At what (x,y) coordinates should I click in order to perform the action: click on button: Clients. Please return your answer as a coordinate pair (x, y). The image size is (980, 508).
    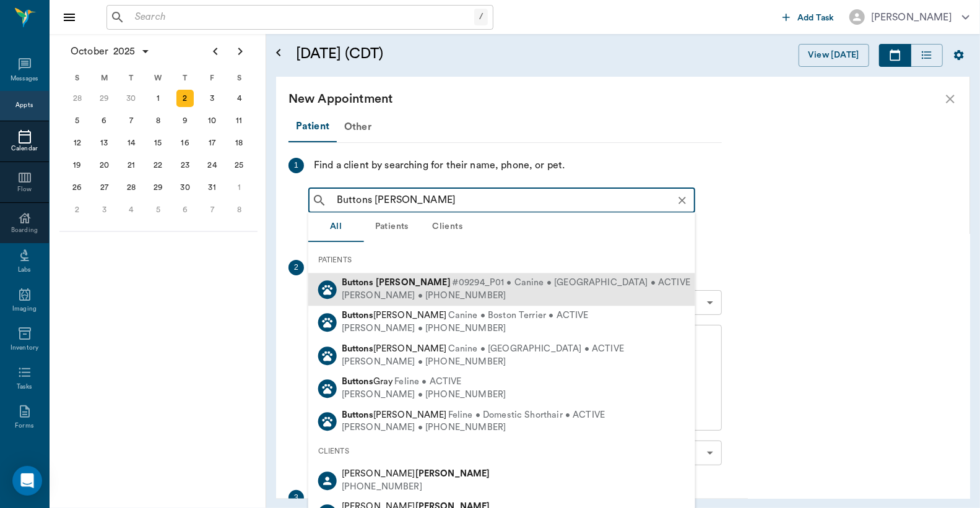
    Looking at the image, I should click on (447, 227).